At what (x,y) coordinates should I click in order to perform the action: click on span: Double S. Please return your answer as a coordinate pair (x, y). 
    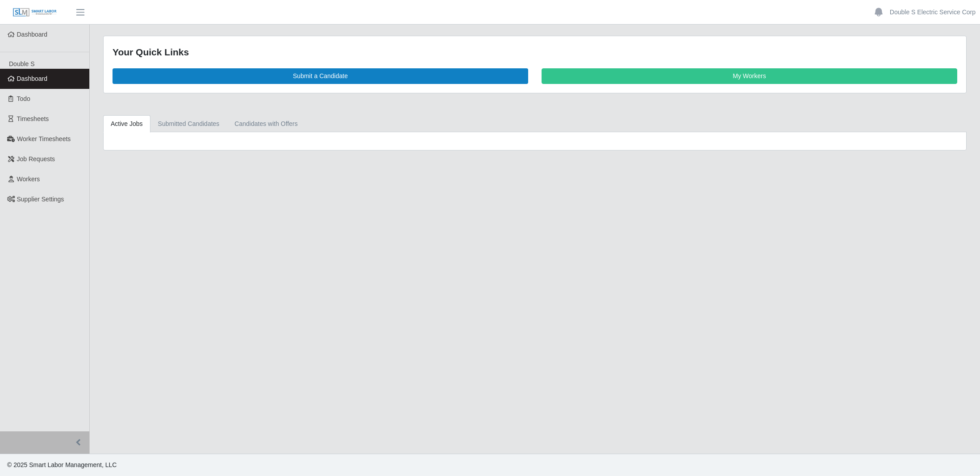
    Looking at the image, I should click on (22, 64).